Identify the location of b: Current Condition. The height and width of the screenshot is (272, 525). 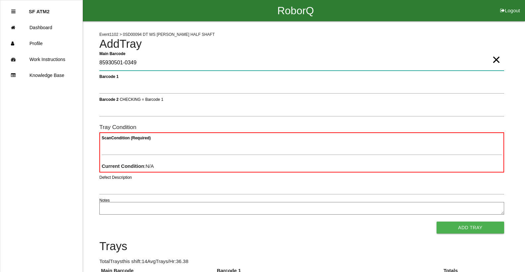
(123, 166).